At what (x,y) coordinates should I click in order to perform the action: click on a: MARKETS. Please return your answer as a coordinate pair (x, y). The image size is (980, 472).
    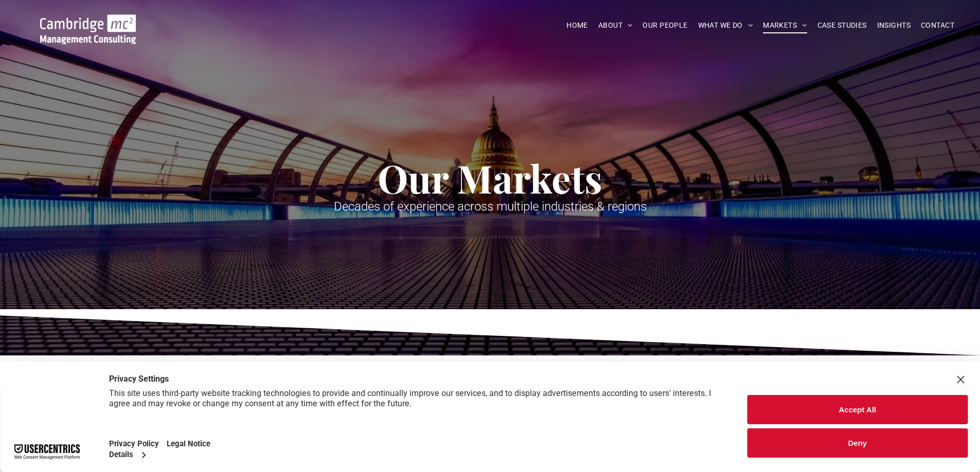
    Looking at the image, I should click on (785, 25).